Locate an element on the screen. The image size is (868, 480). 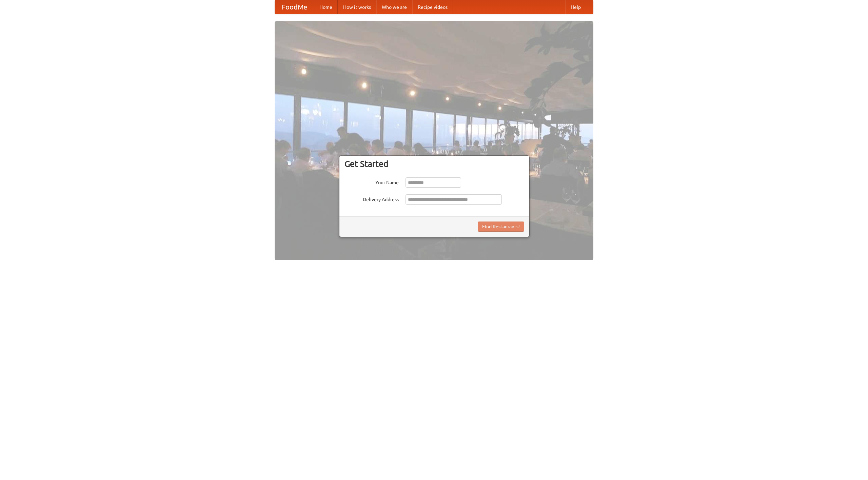
label: Delivery Address is located at coordinates (372, 198).